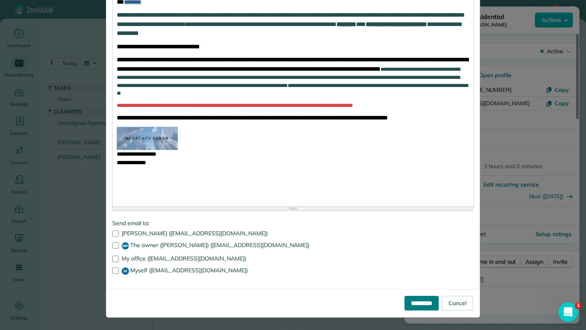 This screenshot has height=330, width=586. What do you see at coordinates (293, 209) in the screenshot?
I see `div: Resize` at bounding box center [293, 209].